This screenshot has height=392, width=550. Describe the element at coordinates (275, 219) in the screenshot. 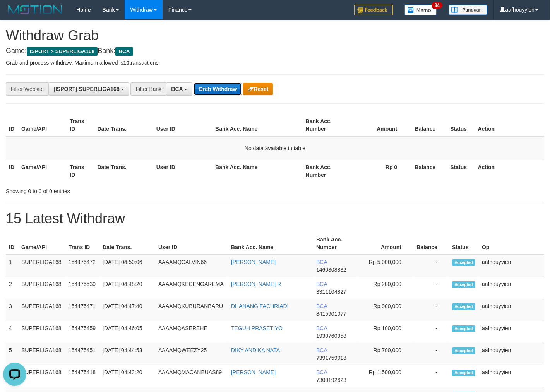

I see `h1: 15 Latest Withdraw` at that location.